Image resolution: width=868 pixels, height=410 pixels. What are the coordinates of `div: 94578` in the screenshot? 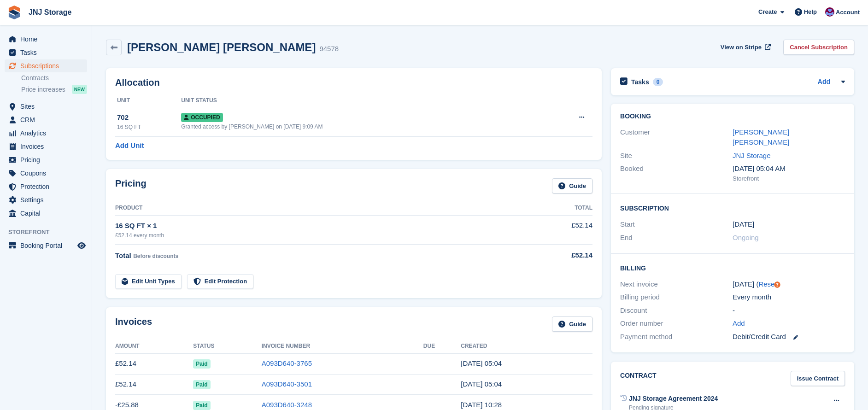 It's located at (329, 49).